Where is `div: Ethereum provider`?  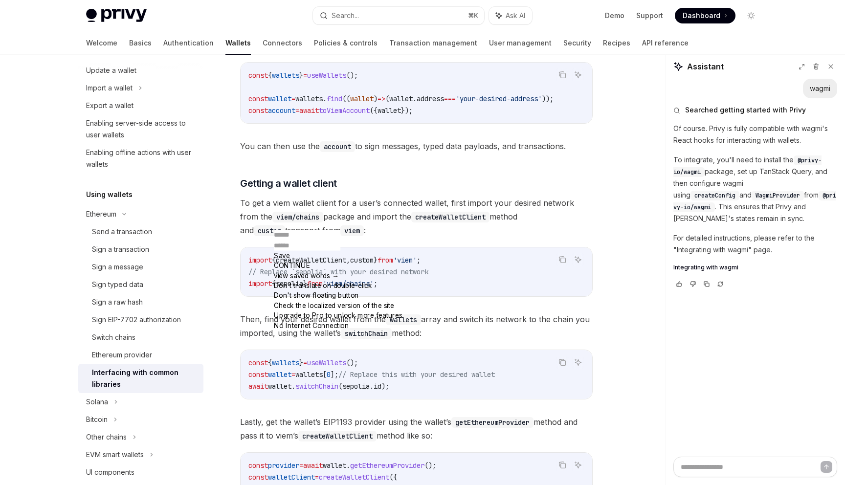
div: Ethereum provider is located at coordinates (122, 355).